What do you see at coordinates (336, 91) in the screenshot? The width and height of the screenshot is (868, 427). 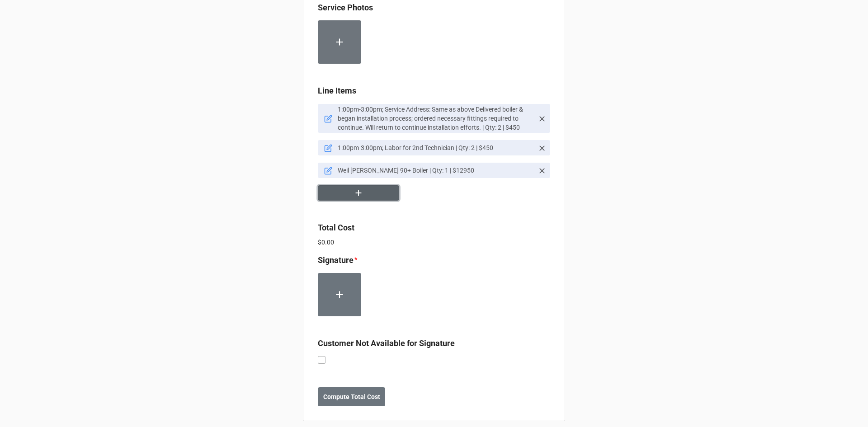 I see `label: Line Items` at bounding box center [336, 91].